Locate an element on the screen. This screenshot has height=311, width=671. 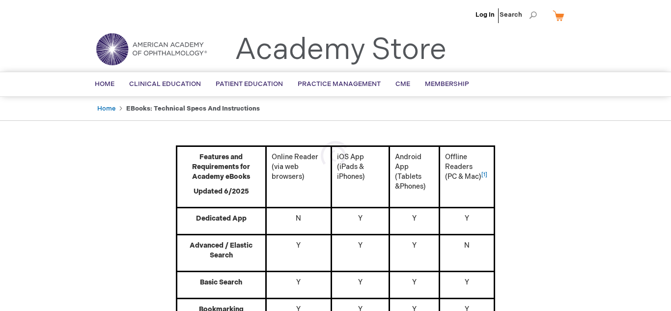
span: Membership is located at coordinates (447, 84).